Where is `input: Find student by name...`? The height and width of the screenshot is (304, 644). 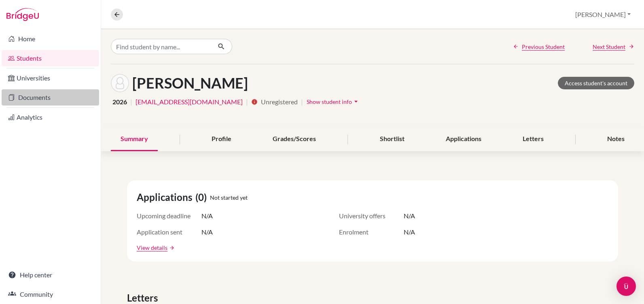
input: Find student by name... is located at coordinates (161, 47).